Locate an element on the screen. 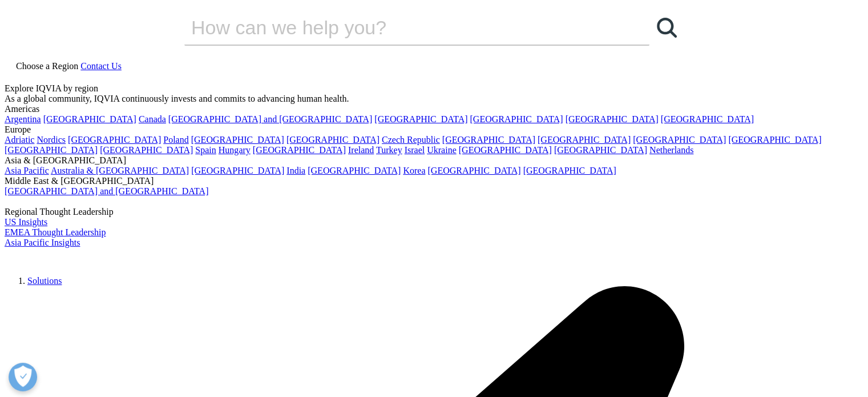 Image resolution: width=868 pixels, height=397 pixels. button: Apri preferenze is located at coordinates (23, 377).